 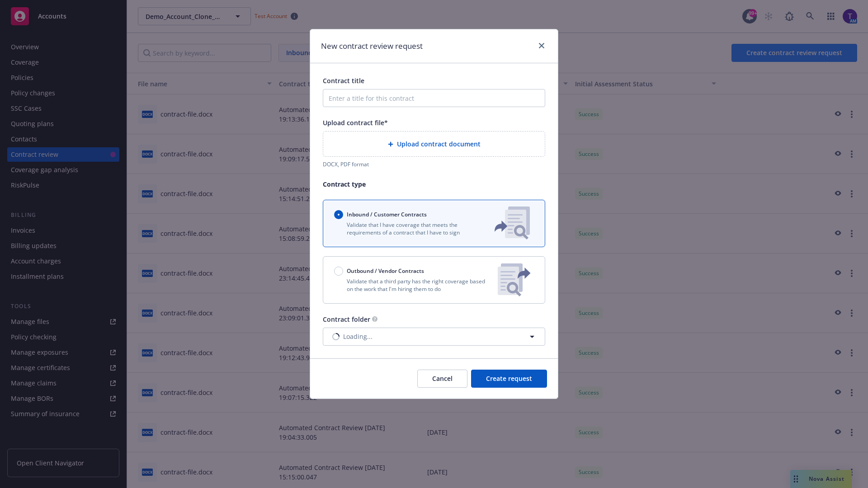 I want to click on input: Inbound / Customer Contracts, so click(x=339, y=214).